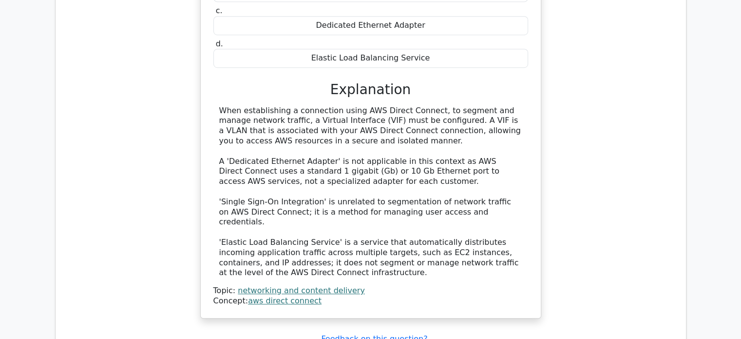  Describe the element at coordinates (301, 290) in the screenshot. I see `a: networking and content delivery` at that location.